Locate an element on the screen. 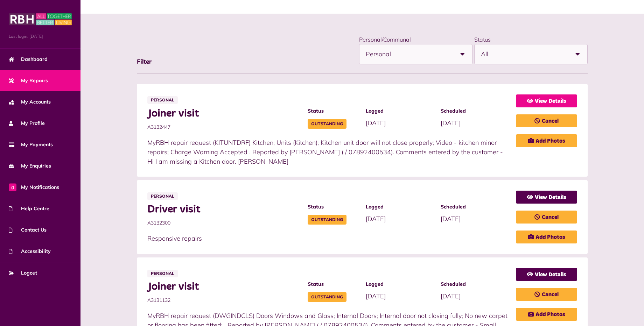 The height and width of the screenshot is (326, 644). span: Accessibility is located at coordinates (30, 251).